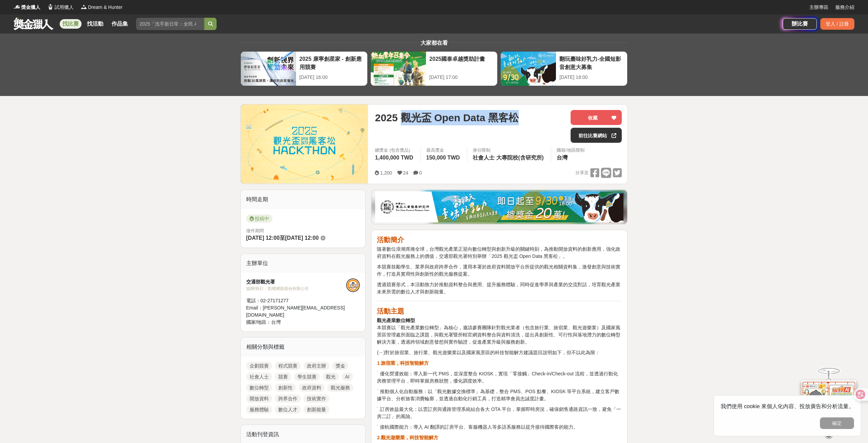  What do you see at coordinates (596, 135) in the screenshot?
I see `a: 前往比賽網站` at bounding box center [596, 135].